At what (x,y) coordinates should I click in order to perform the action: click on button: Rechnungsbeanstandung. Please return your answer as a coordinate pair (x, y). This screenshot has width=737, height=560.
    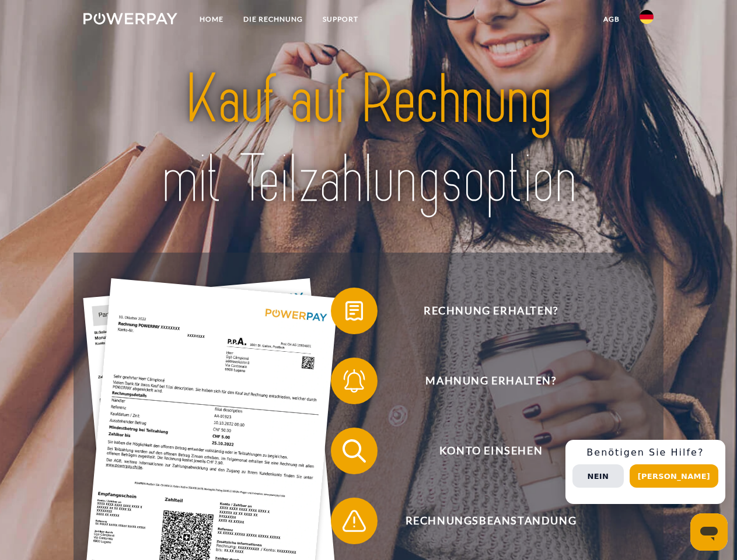
    Looking at the image, I should click on (483, 521).